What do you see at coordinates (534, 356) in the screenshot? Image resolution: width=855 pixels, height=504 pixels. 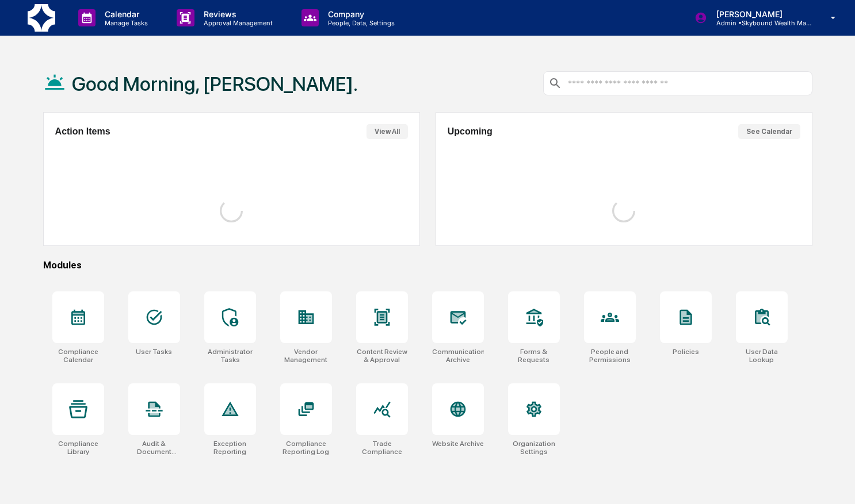 I see `div: Forms & Requests` at bounding box center [534, 356].